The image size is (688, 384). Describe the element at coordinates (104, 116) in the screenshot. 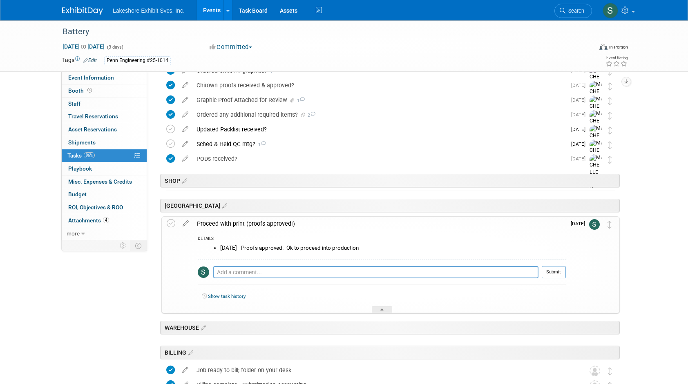

I see `a: Travel Reservations` at that location.